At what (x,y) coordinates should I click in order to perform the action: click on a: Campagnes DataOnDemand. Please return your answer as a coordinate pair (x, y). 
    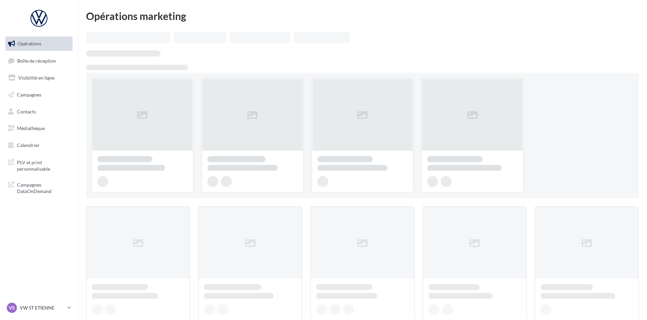
    Looking at the image, I should click on (39, 187).